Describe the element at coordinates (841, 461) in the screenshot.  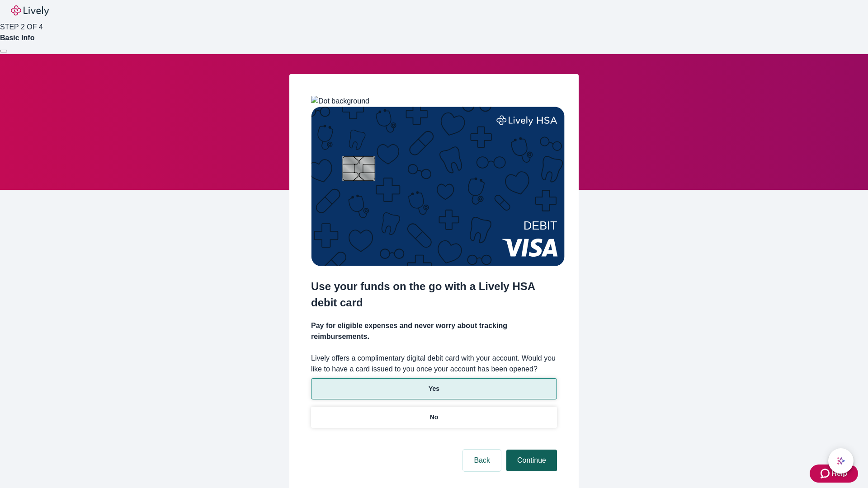
I see `svg: Lively AI Assistant` at that location.